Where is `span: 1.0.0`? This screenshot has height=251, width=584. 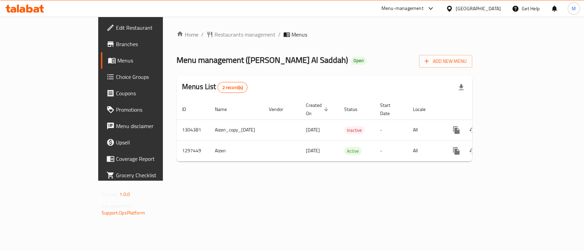 span: 1.0.0 is located at coordinates (124, 195).